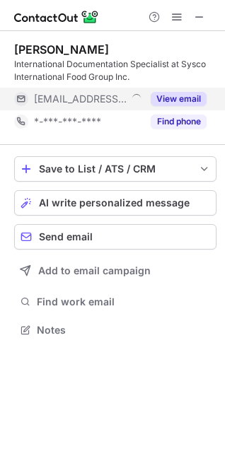  Describe the element at coordinates (94, 271) in the screenshot. I see `span: Add to email campaign` at that location.